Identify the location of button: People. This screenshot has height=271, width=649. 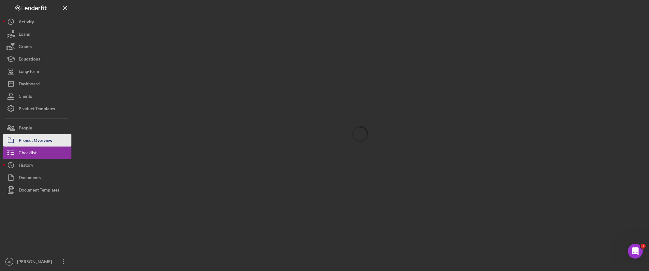
(37, 128).